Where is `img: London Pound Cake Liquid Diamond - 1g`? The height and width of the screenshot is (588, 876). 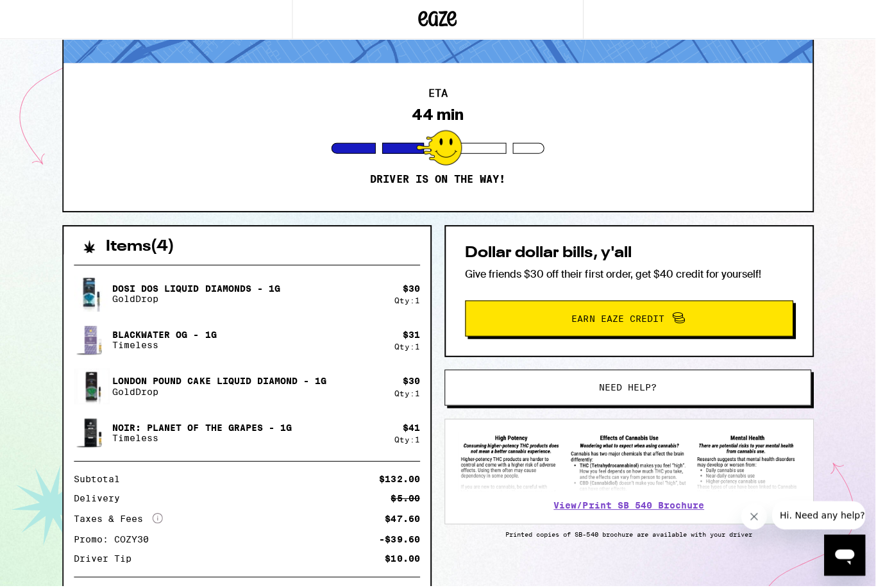 img: London Pound Cake Liquid Diamond - 1g is located at coordinates (92, 388).